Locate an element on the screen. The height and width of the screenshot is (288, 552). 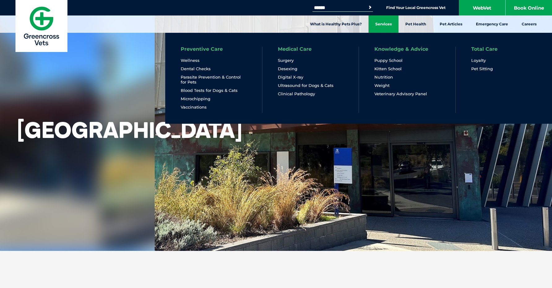
a: Surgery is located at coordinates (286, 60).